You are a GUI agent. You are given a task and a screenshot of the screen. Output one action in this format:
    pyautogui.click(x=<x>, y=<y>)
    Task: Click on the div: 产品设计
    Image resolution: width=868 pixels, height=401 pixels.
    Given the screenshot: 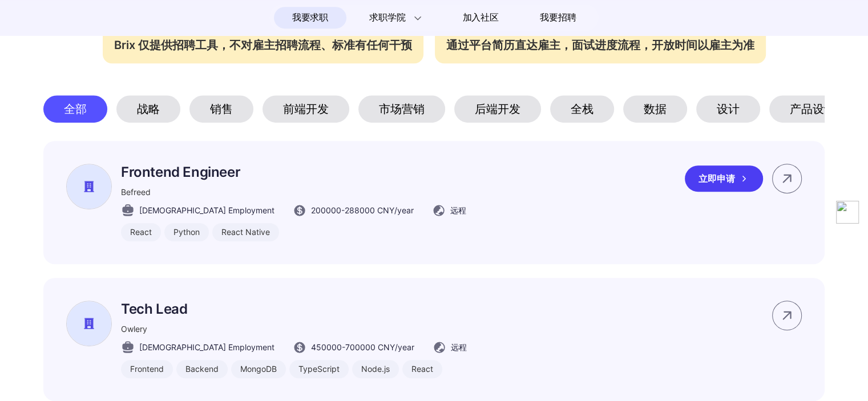 What is the action you would take?
    pyautogui.click(x=813, y=109)
    